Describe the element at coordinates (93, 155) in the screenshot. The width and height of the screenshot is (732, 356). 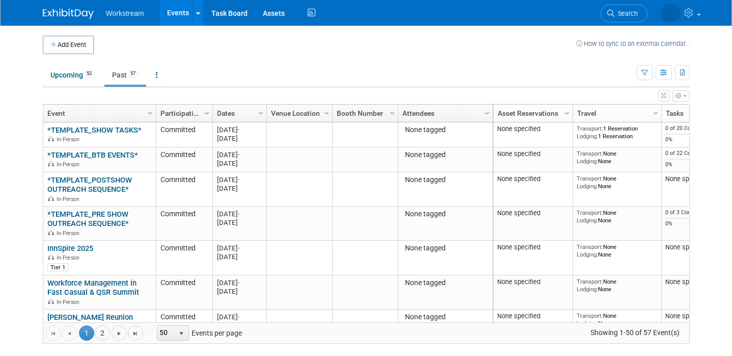
I see `a: *TEMPLATE_BTB EVENTS*` at that location.